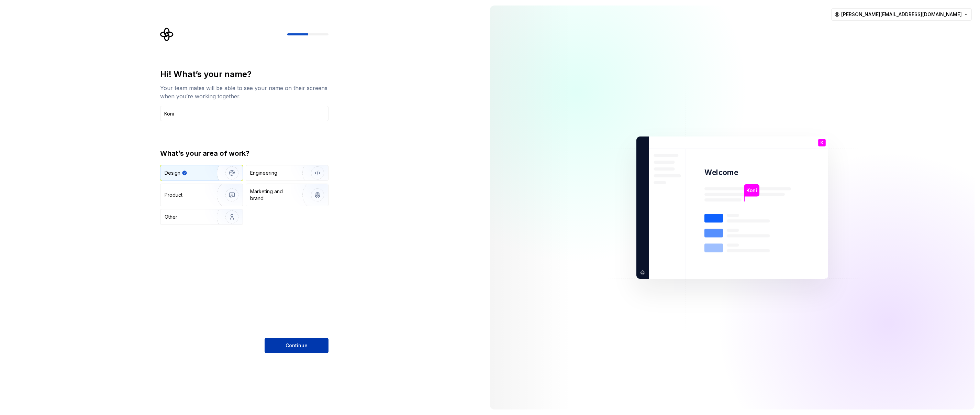 The height and width of the screenshot is (415, 980). I want to click on svg: Supernova Logo, so click(167, 34).